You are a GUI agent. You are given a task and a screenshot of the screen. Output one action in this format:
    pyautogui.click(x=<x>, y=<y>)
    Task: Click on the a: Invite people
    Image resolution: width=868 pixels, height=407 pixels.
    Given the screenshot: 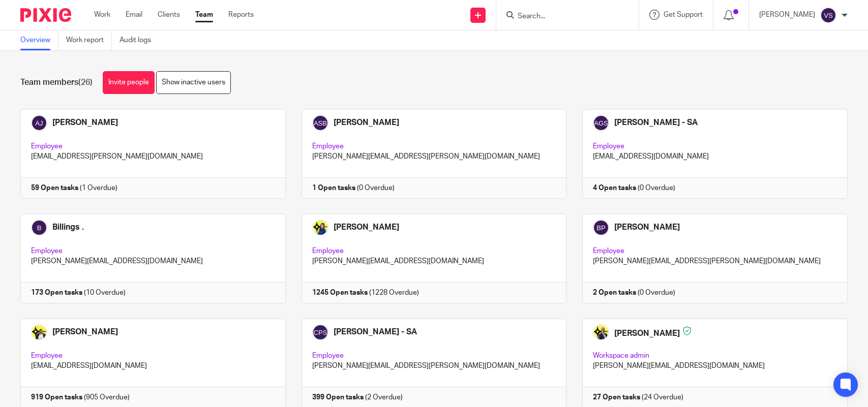 What is the action you would take?
    pyautogui.click(x=129, y=82)
    